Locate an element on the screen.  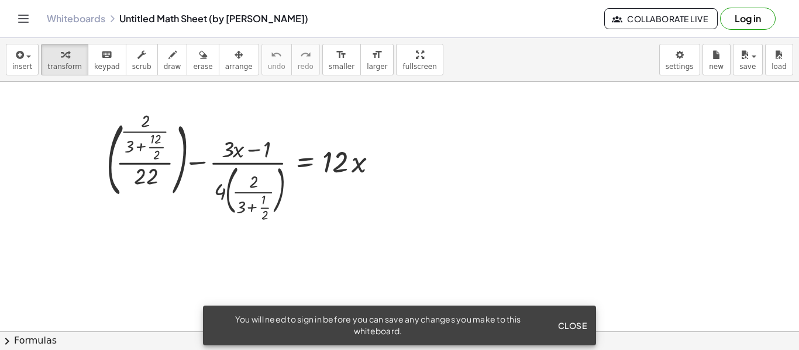
button: format_sizesmaller is located at coordinates (341, 60).